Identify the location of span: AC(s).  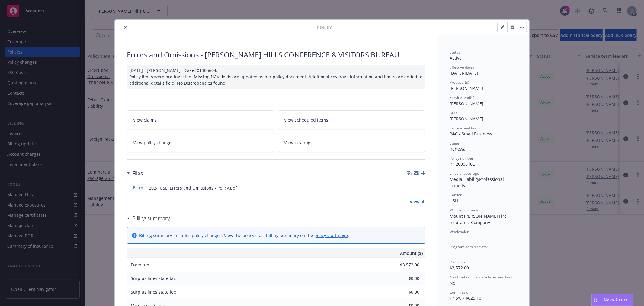
(454, 113).